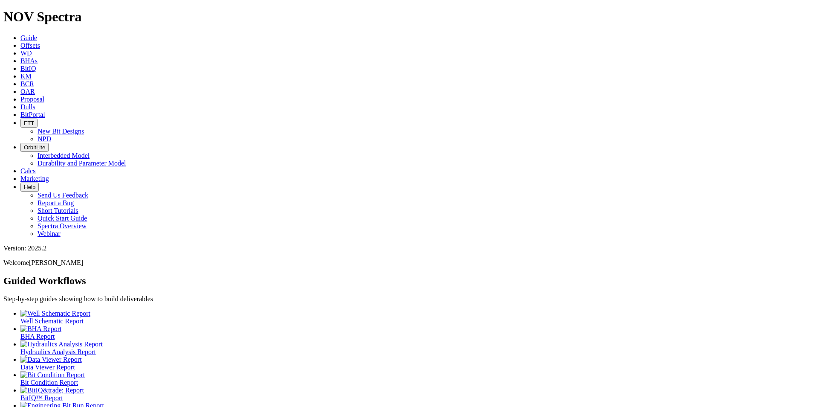 The height and width of the screenshot is (407, 815). I want to click on span: Dulls, so click(28, 107).